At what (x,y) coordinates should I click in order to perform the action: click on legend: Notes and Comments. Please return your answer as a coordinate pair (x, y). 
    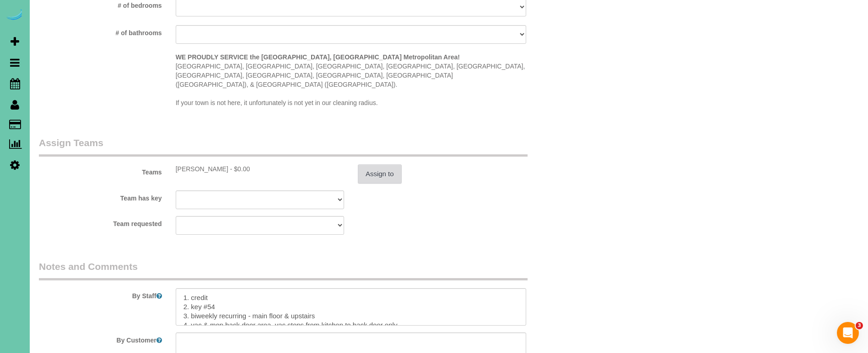
    Looking at the image, I should click on (283, 270).